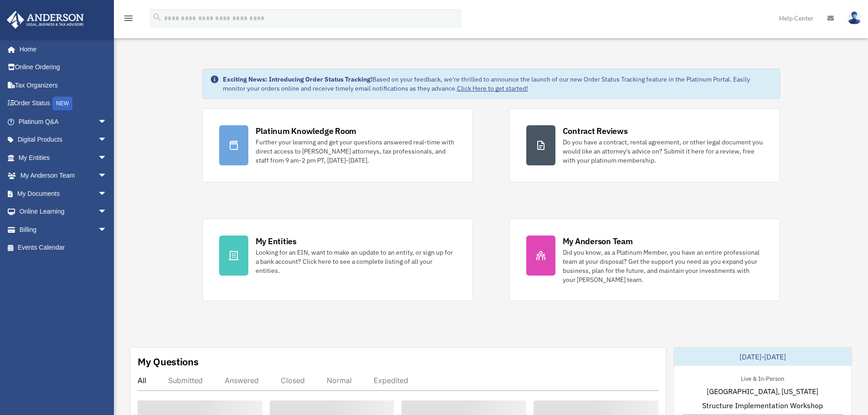 The height and width of the screenshot is (415, 868). I want to click on div: Did you know, as a Platinum Member, you have an entire professional team at your disposal? Get th..., so click(663, 266).